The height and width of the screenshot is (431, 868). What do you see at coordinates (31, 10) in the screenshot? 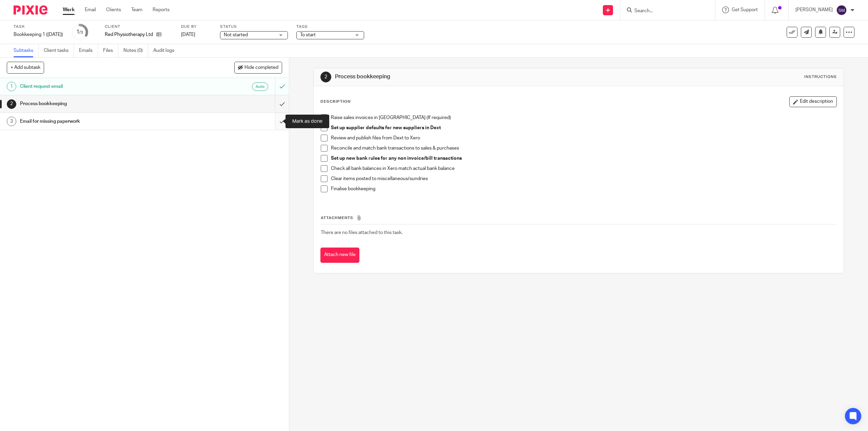
I see `img: Pixie` at bounding box center [31, 10].